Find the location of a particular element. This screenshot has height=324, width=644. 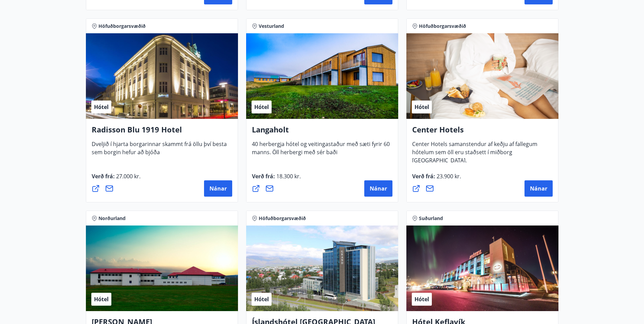

h4: Center Hotels is located at coordinates (482, 132).